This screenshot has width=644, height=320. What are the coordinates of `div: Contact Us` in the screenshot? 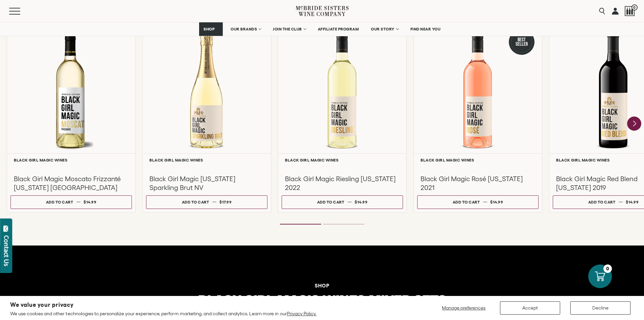 It's located at (7, 250).